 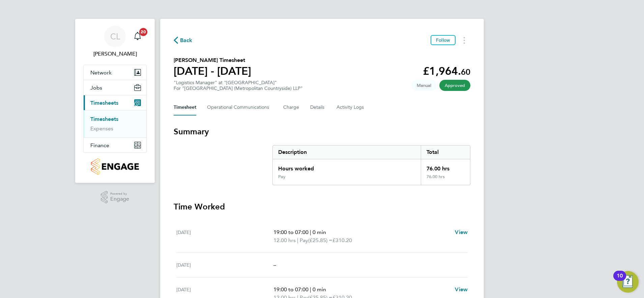 I want to click on span: 60, so click(x=465, y=72).